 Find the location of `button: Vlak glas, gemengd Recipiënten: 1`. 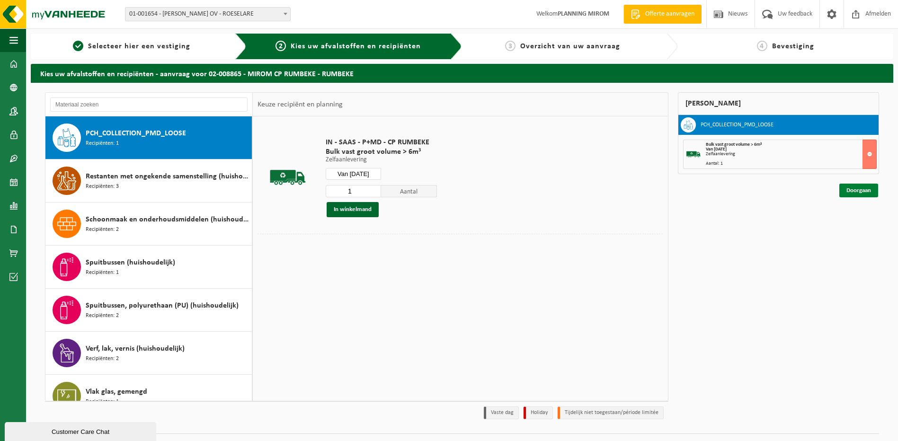

button: Vlak glas, gemengd Recipiënten: 1 is located at coordinates (149, 396).